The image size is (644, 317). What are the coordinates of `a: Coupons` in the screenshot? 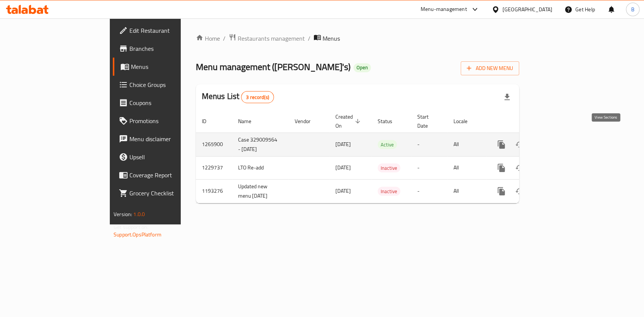 It's located at (165, 103).